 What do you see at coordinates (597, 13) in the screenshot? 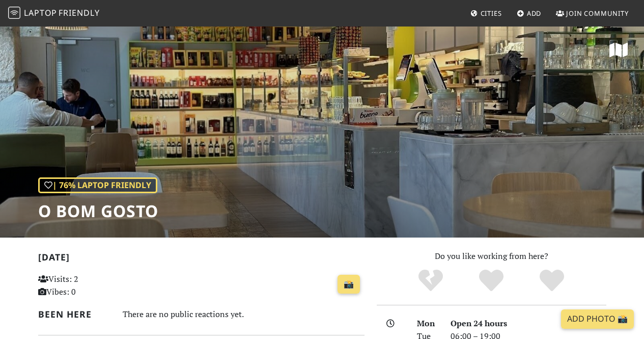
I see `span: Join Community` at bounding box center [597, 13].